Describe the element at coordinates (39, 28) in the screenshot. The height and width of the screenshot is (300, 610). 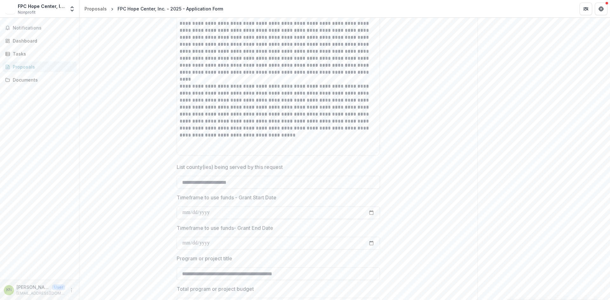
I see `button: Notifications` at that location.